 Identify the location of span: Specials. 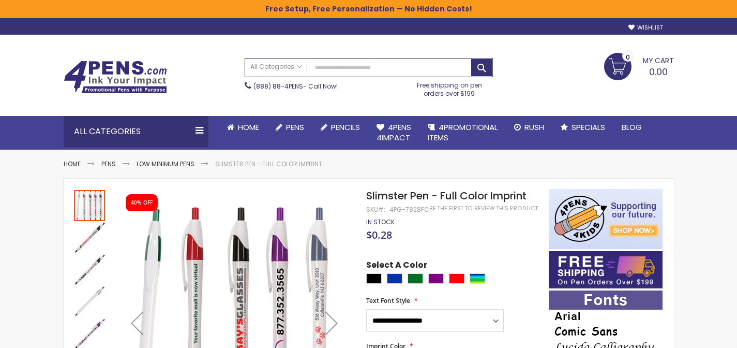
(588, 127).